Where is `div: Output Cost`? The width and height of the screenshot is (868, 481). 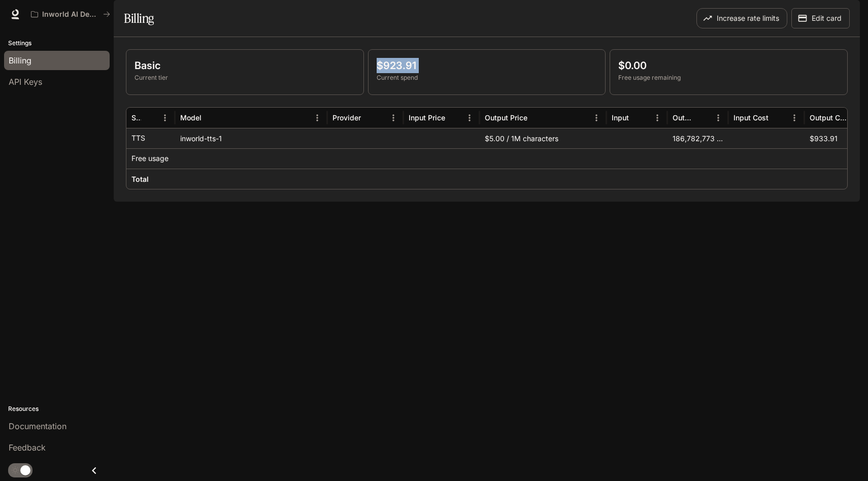
div: Output Cost is located at coordinates (828, 117).